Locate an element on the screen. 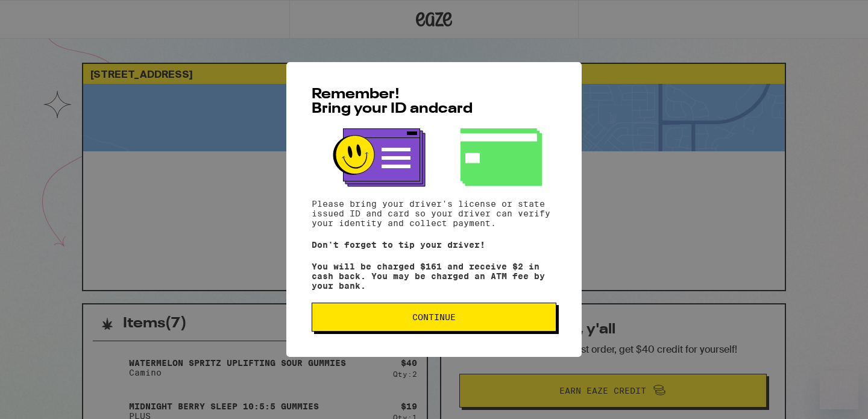 This screenshot has height=419, width=868. p: Don't forget to tip your driver! is located at coordinates (434, 244).